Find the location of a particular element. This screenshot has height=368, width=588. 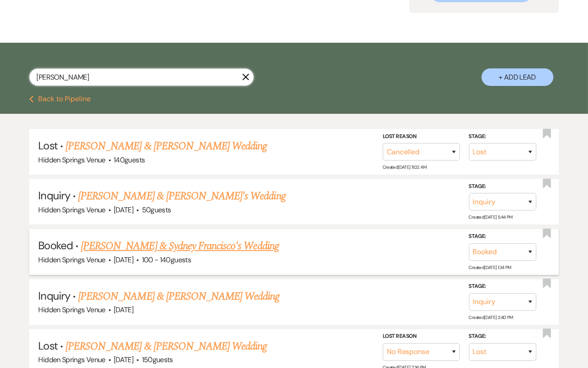

button: + Add Lead is located at coordinates (518, 77).